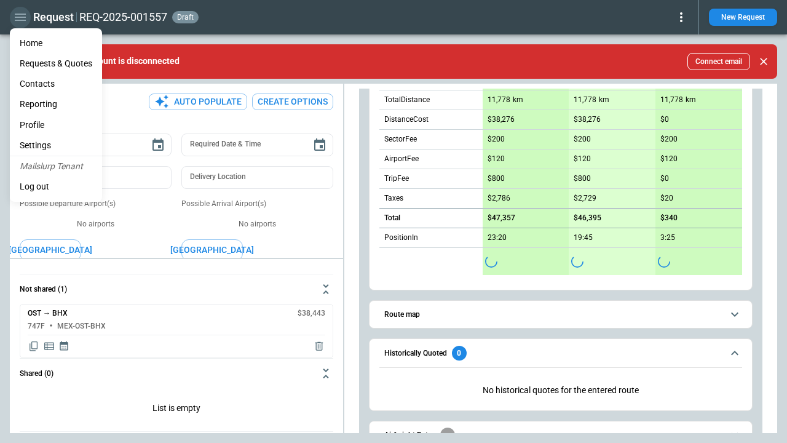 Image resolution: width=787 pixels, height=443 pixels. I want to click on a: Reporting, so click(56, 104).